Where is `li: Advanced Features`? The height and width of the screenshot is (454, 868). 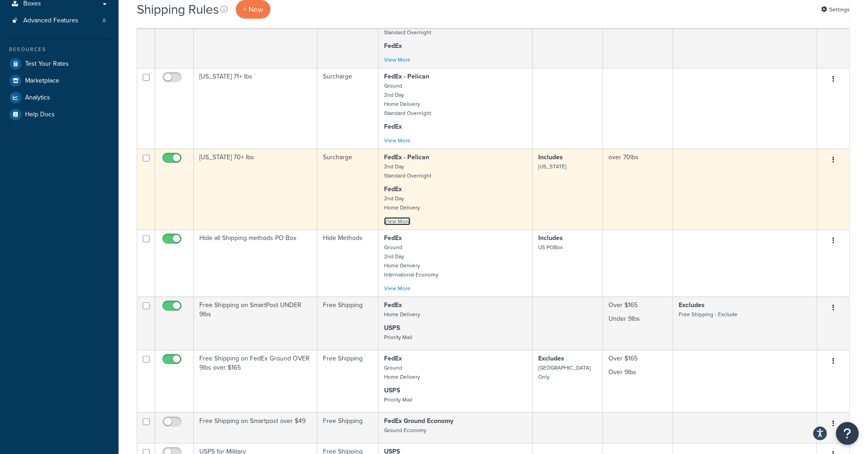 li: Advanced Features is located at coordinates (59, 21).